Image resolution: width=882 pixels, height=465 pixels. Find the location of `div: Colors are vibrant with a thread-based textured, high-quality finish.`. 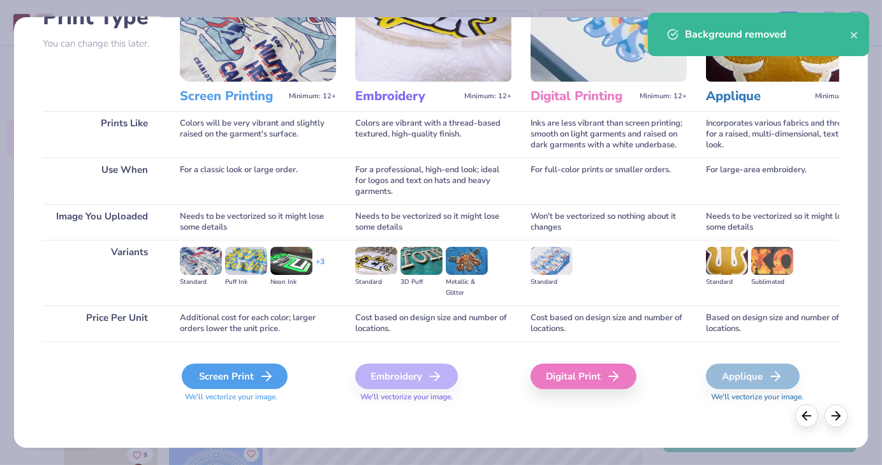

div: Colors are vibrant with a thread-based textured, high-quality finish. is located at coordinates (433, 134).